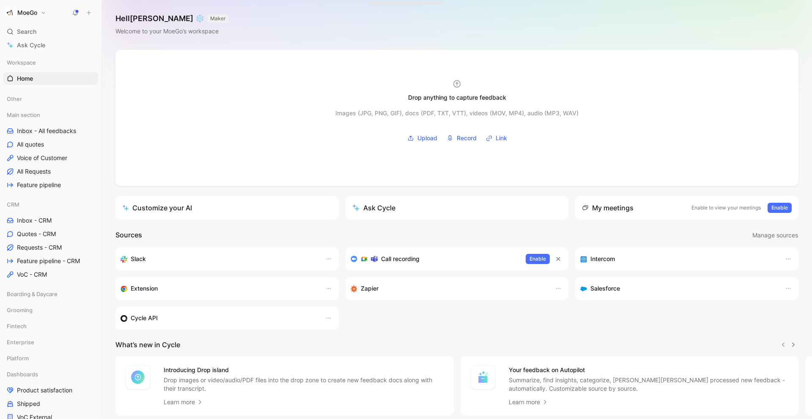 The image size is (812, 419). Describe the element at coordinates (51, 63) in the screenshot. I see `div: Workspace` at that location.